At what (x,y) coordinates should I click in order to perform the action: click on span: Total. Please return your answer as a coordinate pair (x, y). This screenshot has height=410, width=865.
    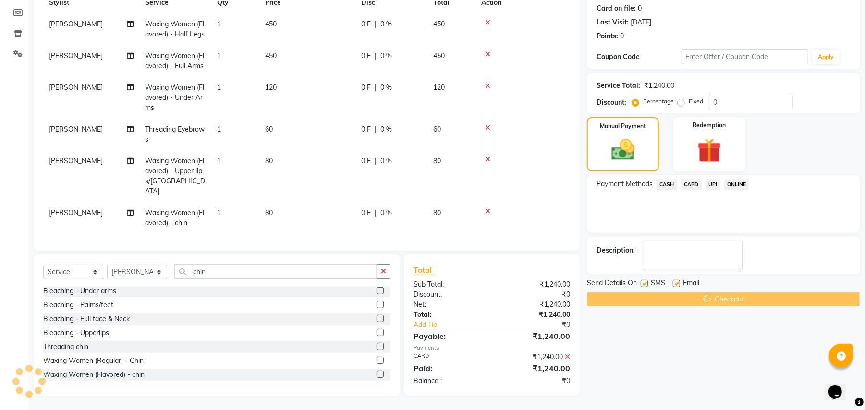
    Looking at the image, I should click on (425, 270).